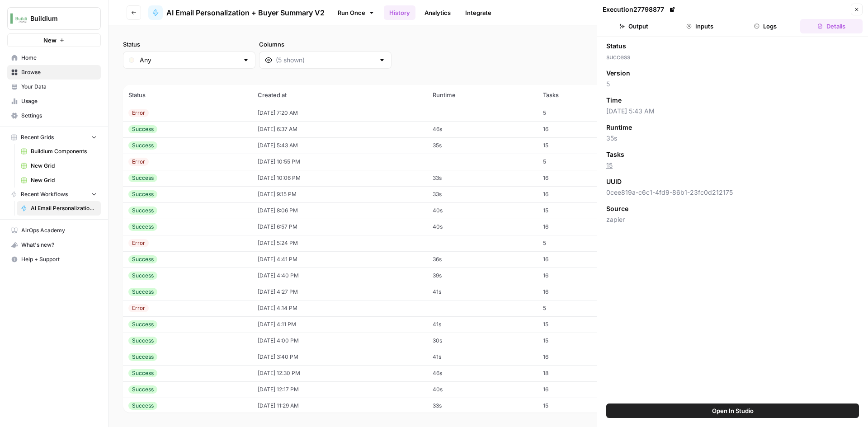 This screenshot has height=427, width=868. I want to click on td: 35s, so click(482, 146).